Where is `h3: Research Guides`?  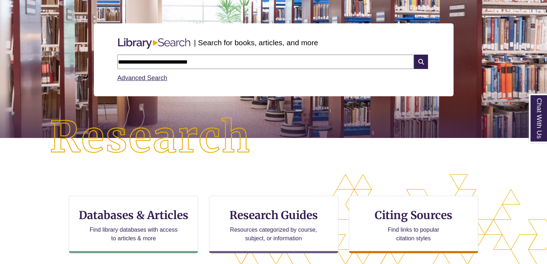
h3: Research Guides is located at coordinates (274, 215).